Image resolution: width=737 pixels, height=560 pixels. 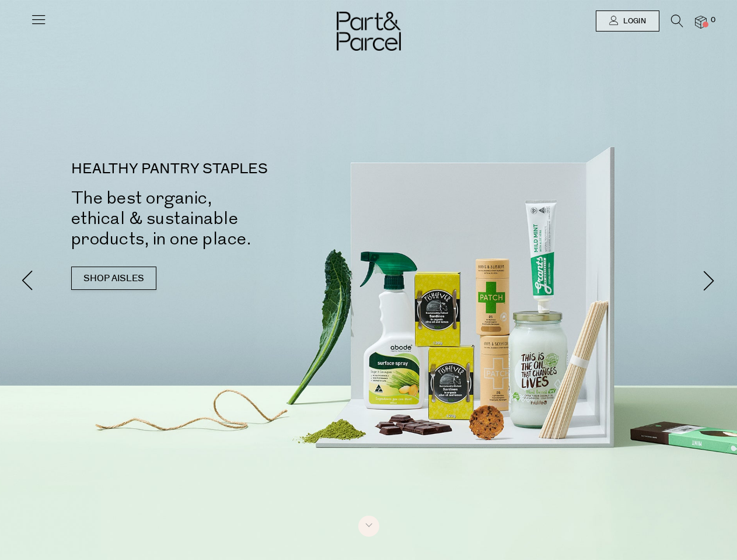 I want to click on p: HEALTHY PANTRY STAPLES, so click(x=229, y=169).